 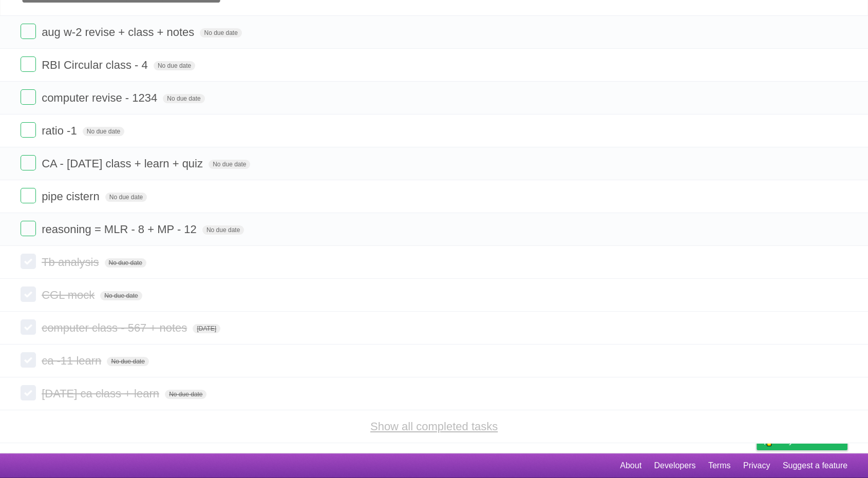 What do you see at coordinates (71, 262) in the screenshot?
I see `span: Tb analysis` at bounding box center [71, 262].